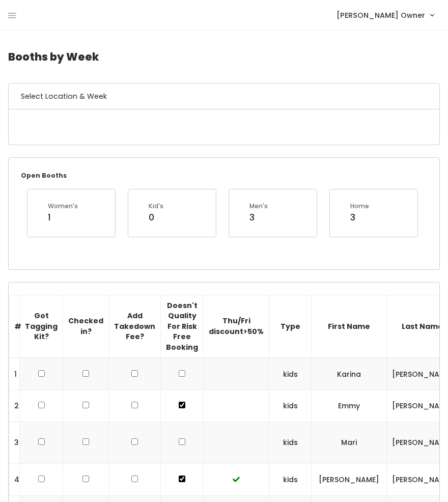  What do you see at coordinates (350, 326) in the screenshot?
I see `th: First Name` at bounding box center [350, 326].